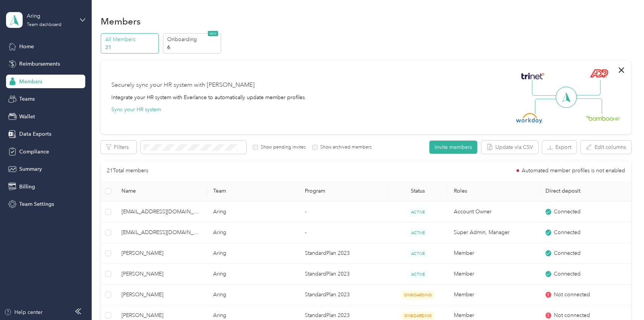 The width and height of the screenshot is (644, 320). What do you see at coordinates (131, 39) in the screenshot?
I see `p: All Members` at bounding box center [131, 39].